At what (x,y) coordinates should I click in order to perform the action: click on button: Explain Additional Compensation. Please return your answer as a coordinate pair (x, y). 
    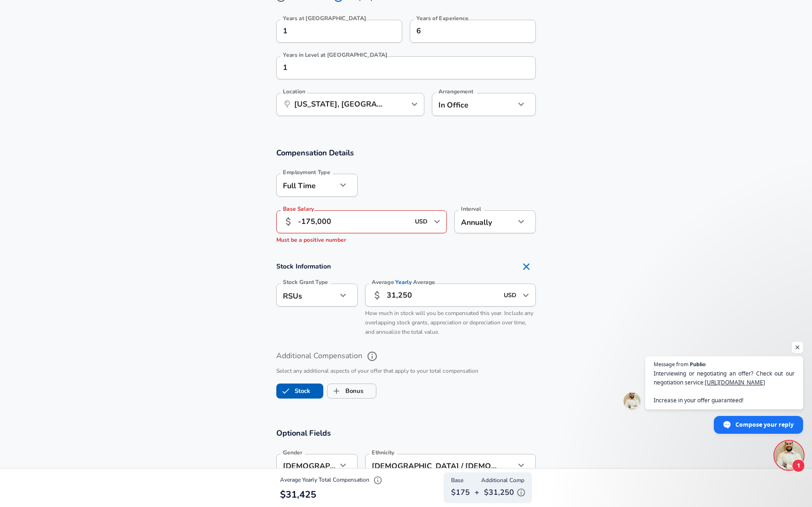
    Looking at the image, I should click on (521, 492).